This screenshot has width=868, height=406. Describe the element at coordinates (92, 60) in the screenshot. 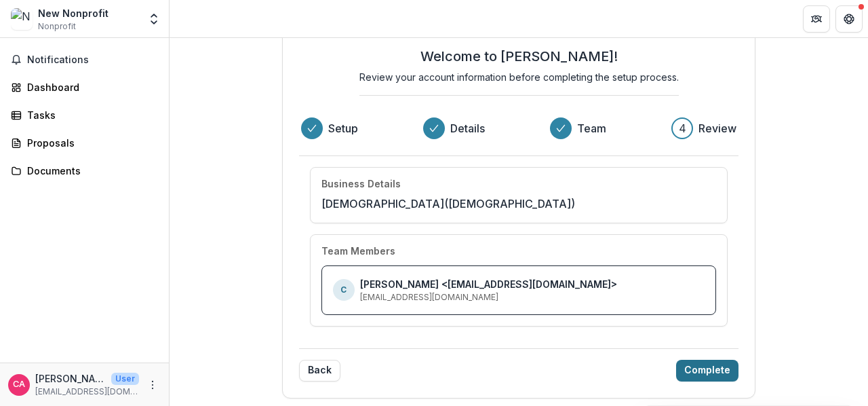

I see `span: Notifications` at that location.